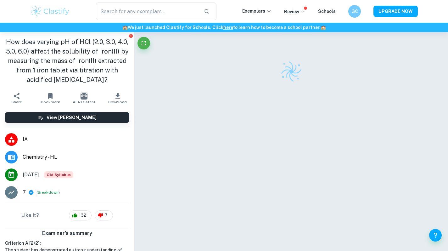  Describe the element at coordinates (436, 235) in the screenshot. I see `button: Help and Feedback` at that location.